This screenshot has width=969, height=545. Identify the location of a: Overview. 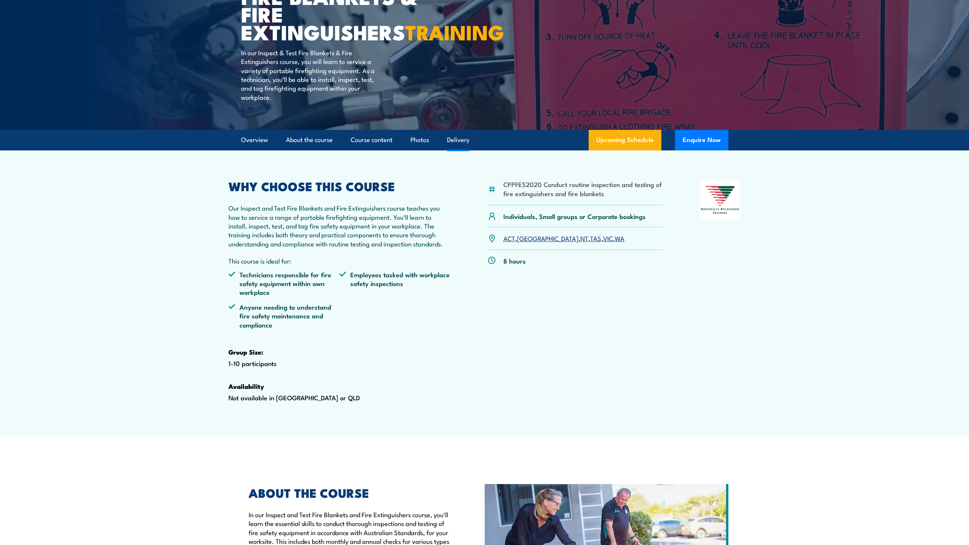
(254, 140).